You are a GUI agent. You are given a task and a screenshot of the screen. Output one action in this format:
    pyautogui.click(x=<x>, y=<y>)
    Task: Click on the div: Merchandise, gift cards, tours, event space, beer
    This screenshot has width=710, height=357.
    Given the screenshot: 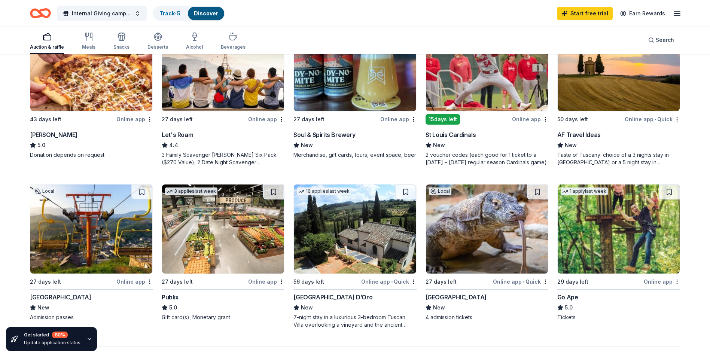 What is the action you would take?
    pyautogui.click(x=355, y=155)
    